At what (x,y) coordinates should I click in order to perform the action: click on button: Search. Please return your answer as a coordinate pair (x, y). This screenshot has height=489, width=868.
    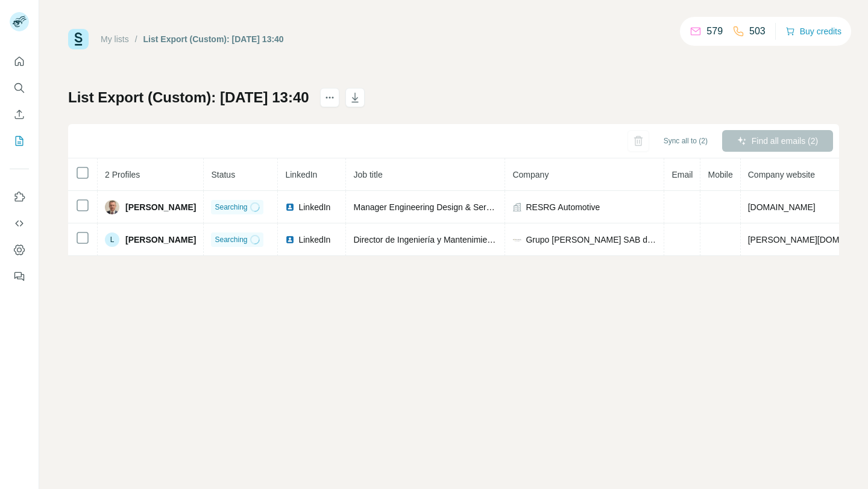
    Looking at the image, I should click on (19, 88).